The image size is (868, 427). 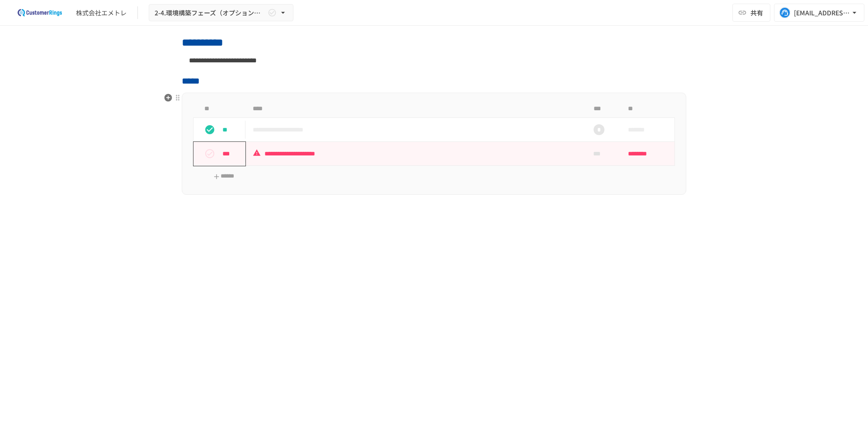 I want to click on button: 2-4.環境構築フェーズ（オプション関連）, so click(x=221, y=12).